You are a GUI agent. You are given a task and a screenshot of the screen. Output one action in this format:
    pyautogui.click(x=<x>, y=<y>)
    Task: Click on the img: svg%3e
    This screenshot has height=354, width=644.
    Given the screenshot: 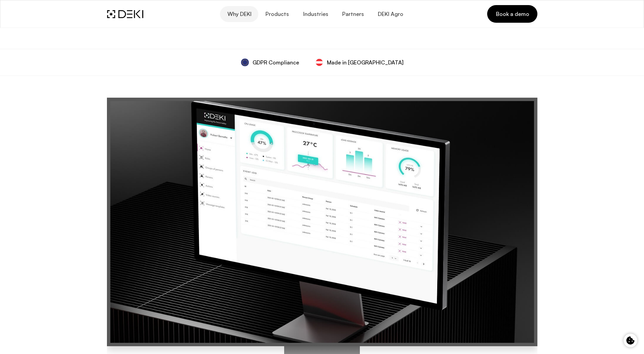 What is the action you would take?
    pyautogui.click(x=320, y=62)
    